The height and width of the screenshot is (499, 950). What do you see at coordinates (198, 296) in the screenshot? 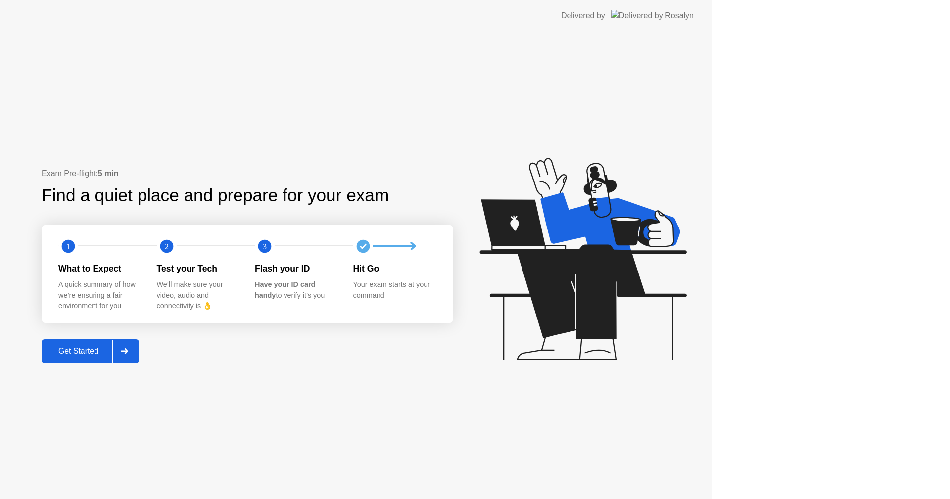
I see `div: We’ll make sure your video, audio and connectivity is 👌` at bounding box center [198, 296].